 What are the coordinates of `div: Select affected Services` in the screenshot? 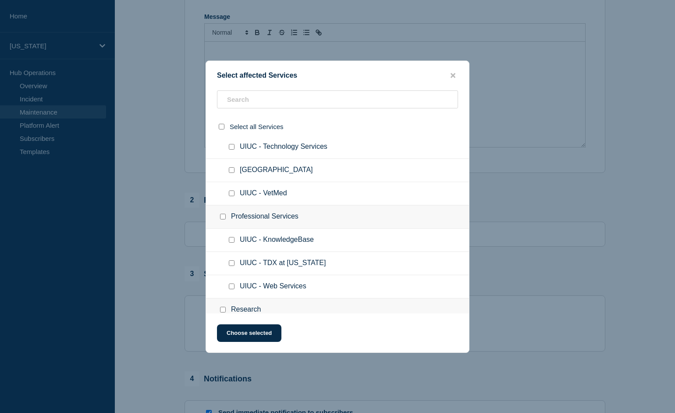 It's located at (338, 75).